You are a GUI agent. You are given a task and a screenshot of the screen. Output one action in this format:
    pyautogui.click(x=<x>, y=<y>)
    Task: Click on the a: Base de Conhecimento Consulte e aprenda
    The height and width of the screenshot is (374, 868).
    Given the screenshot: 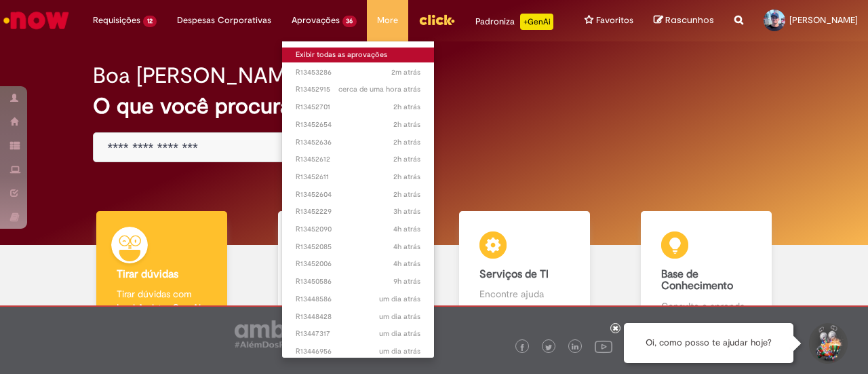 What is the action you would take?
    pyautogui.click(x=707, y=270)
    